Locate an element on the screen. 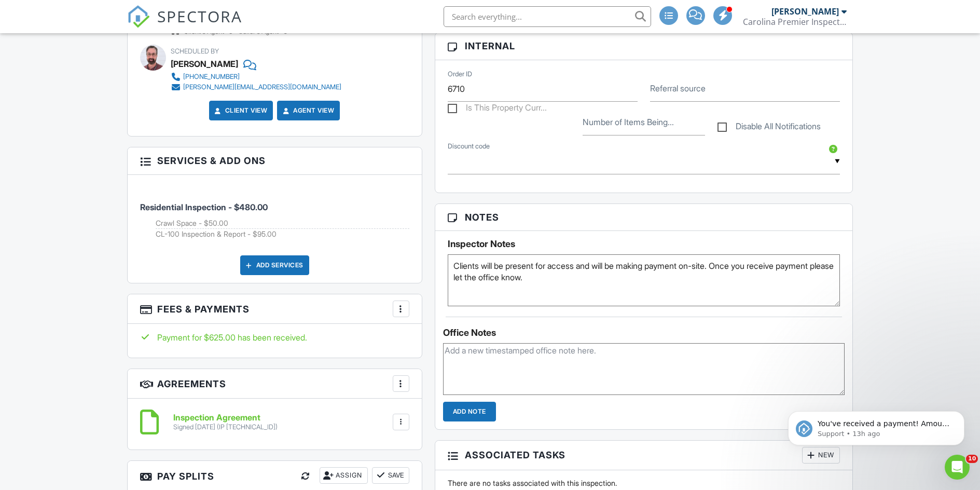 The image size is (980, 490). span: 10 is located at coordinates (972, 459).